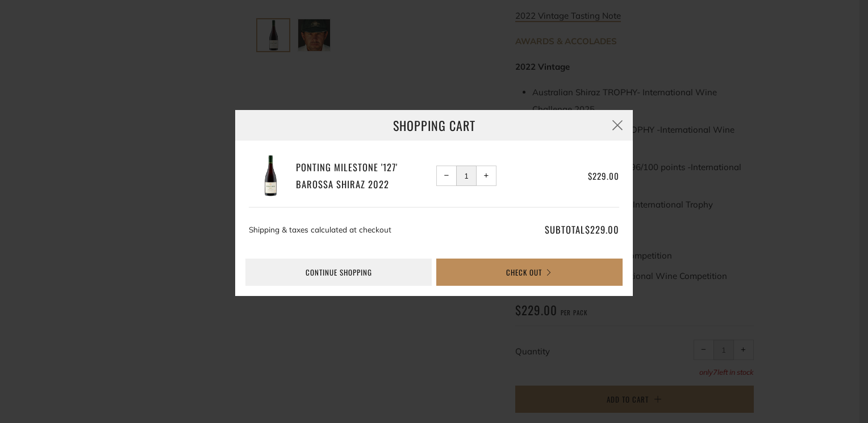 Image resolution: width=868 pixels, height=423 pixels. I want to click on p: Shipping & taxes calculated at checkout, so click(372, 230).